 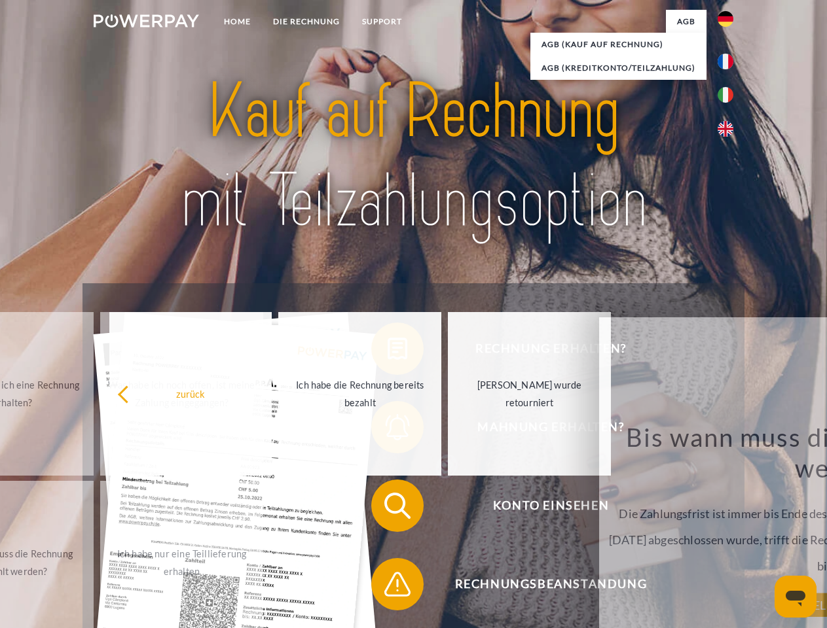 I want to click on a: Home, so click(x=237, y=22).